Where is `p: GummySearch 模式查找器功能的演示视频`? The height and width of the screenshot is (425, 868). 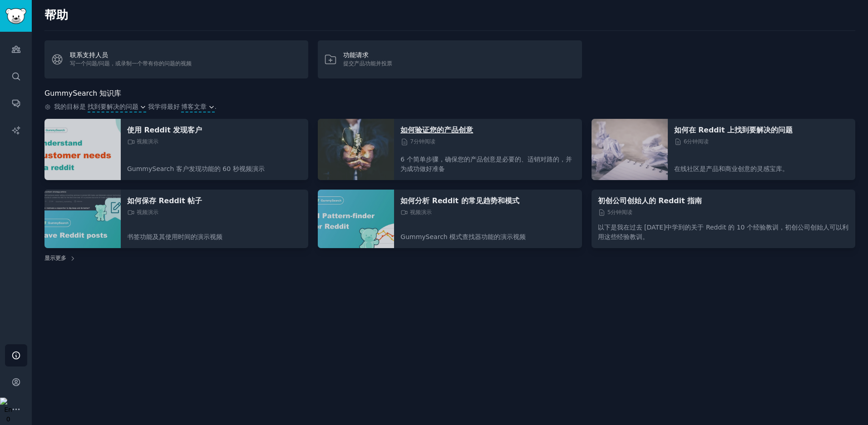 p: GummySearch 模式查找器功能的演示视频 is located at coordinates (488, 234).